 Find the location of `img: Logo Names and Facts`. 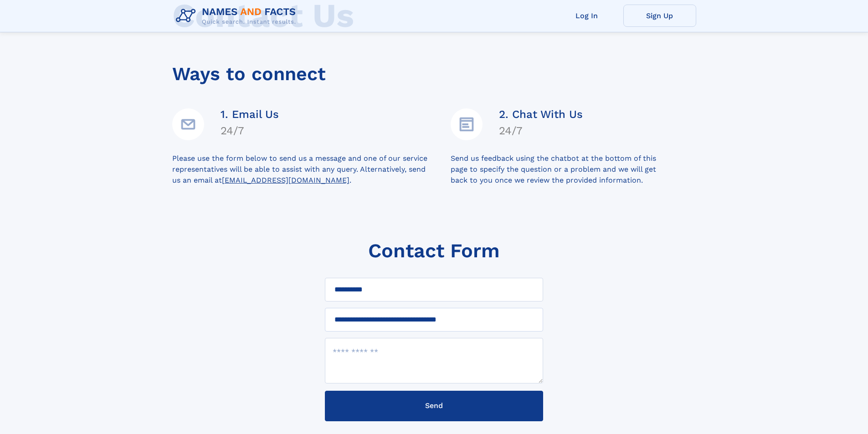

img: Logo Names and Facts is located at coordinates (238, 16).